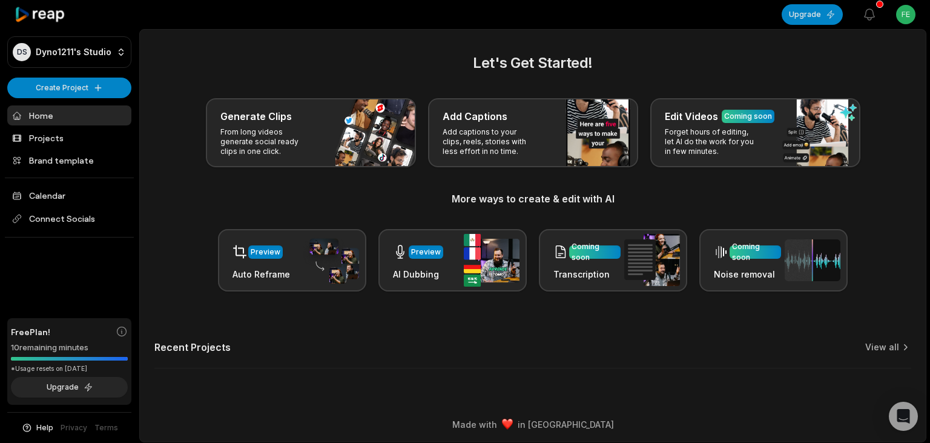 The width and height of the screenshot is (930, 443). I want to click on p: Add captions to your clips, reels, stories with less effort in no time., so click(489, 142).